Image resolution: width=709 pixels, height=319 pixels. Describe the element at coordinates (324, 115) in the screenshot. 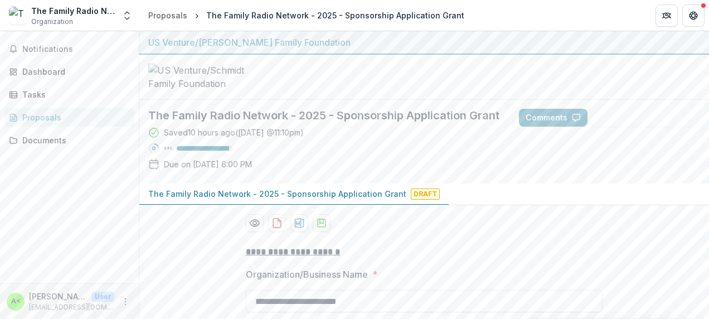

I see `h2: The Family Radio Network - 2025 - Sponsorship Application Grant` at that location.